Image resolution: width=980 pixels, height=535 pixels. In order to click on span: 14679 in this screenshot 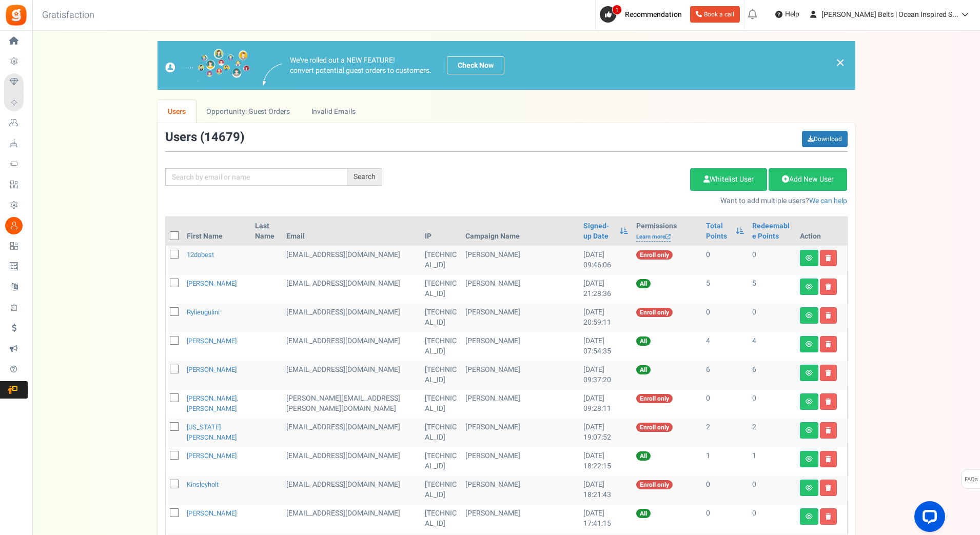, I will do `click(223, 136)`.